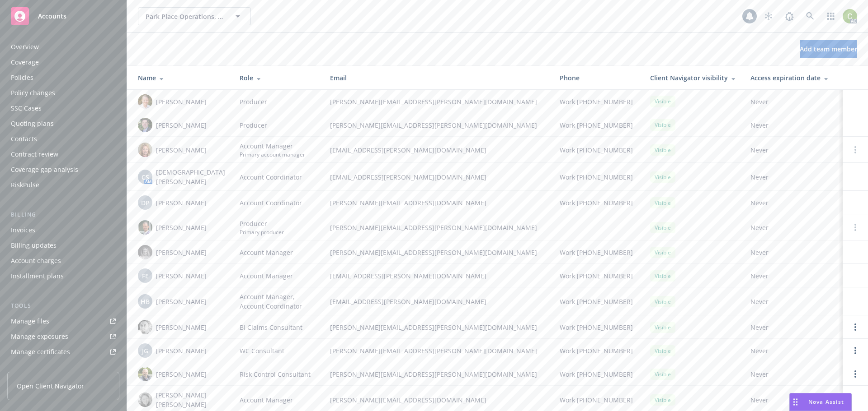 This screenshot has width=868, height=411. What do you see at coordinates (64, 109) in the screenshot?
I see `a: SSC Cases` at bounding box center [64, 109].